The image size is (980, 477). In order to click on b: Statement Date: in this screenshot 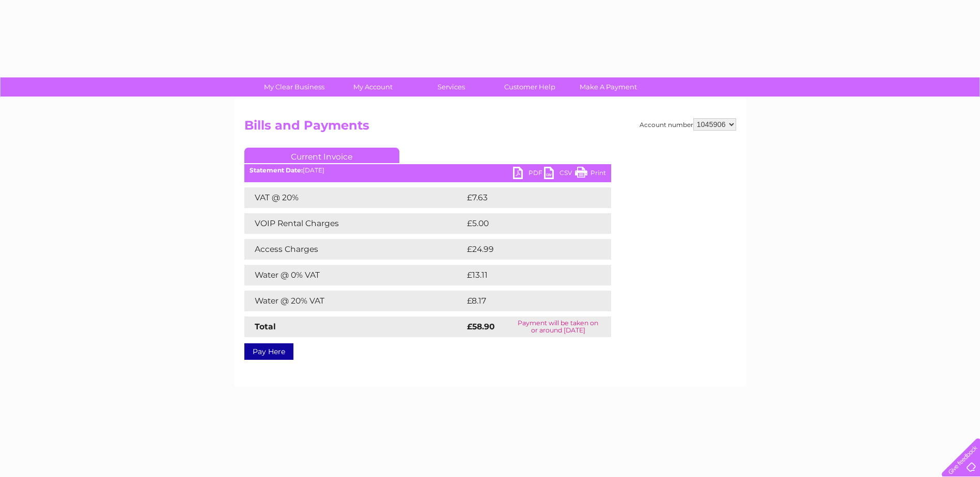, I will do `click(276, 170)`.